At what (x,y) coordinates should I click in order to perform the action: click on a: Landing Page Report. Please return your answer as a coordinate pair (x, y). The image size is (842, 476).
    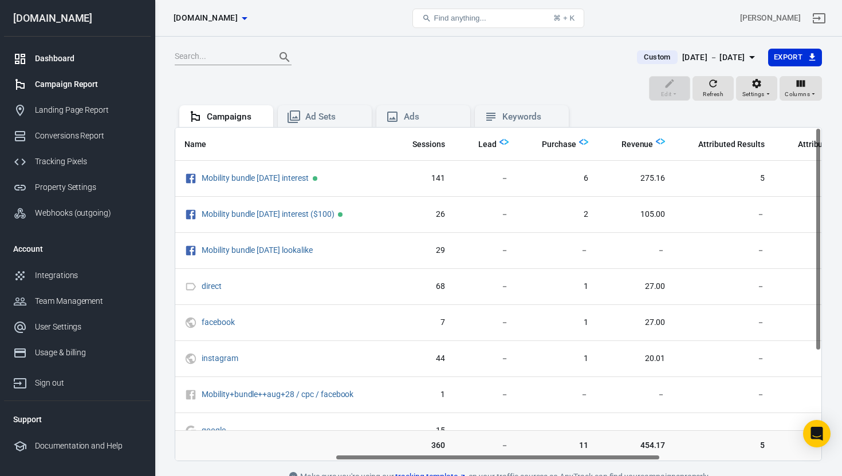
    Looking at the image, I should click on (77, 110).